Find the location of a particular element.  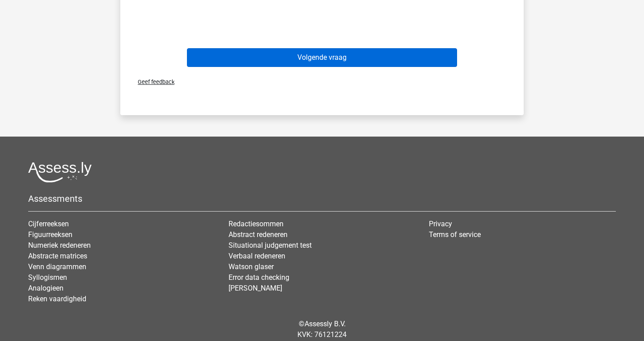

a: Privacy is located at coordinates (440, 224).